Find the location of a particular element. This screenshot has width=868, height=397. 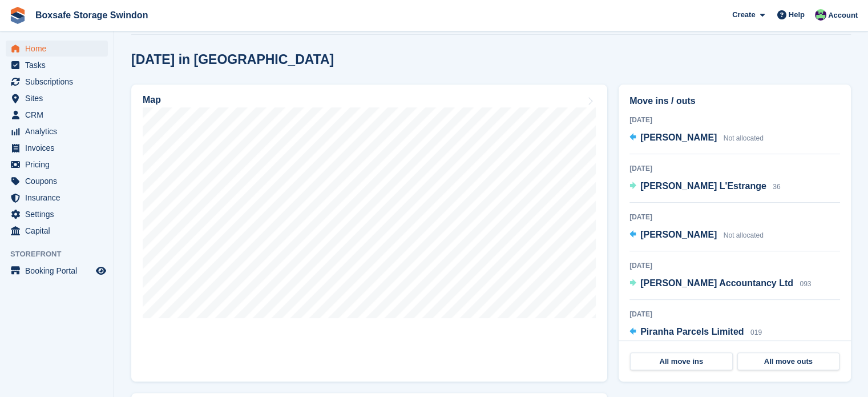

a: Map is located at coordinates (369, 233).